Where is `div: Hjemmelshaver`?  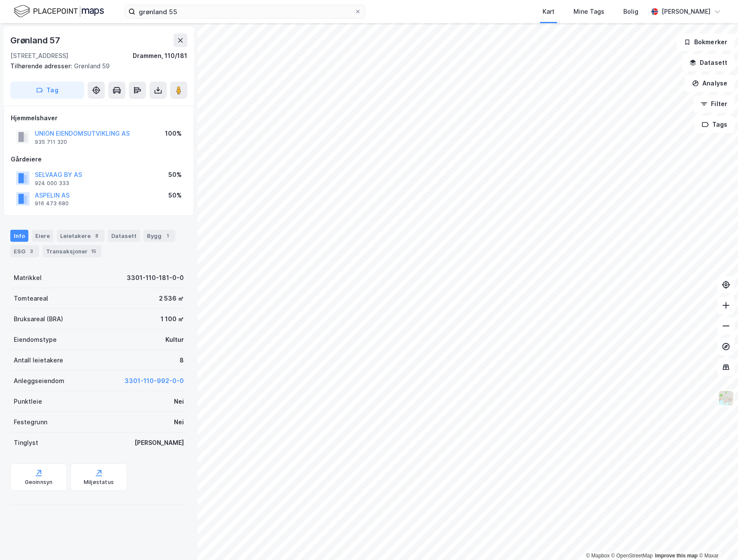
div: Hjemmelshaver is located at coordinates (99, 118).